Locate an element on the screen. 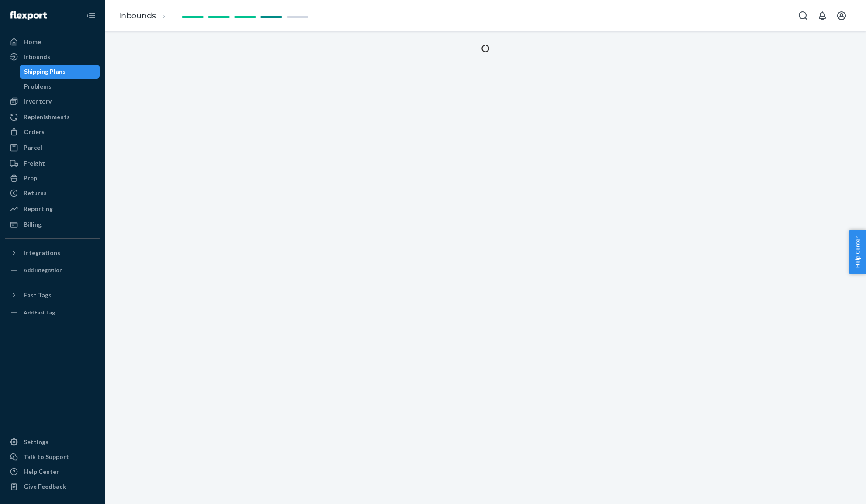 The image size is (866, 504). div: Settings is located at coordinates (35, 442).